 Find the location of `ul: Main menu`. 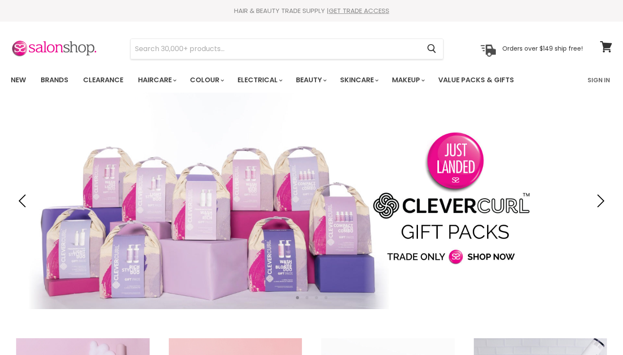

ul: Main menu is located at coordinates (278, 80).